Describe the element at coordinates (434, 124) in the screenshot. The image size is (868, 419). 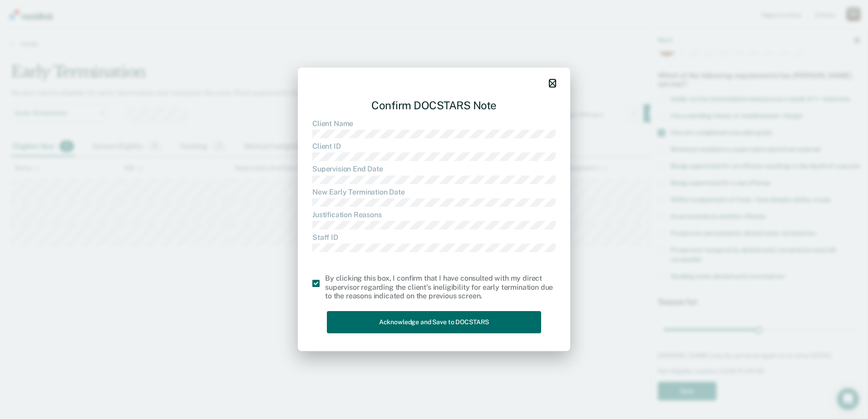
I see `dt: Client Name` at that location.